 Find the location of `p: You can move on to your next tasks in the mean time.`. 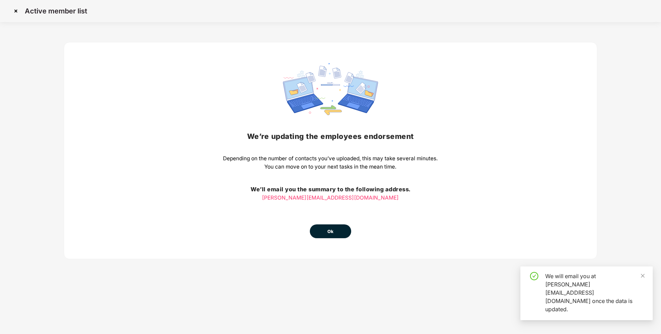

p: You can move on to your next tasks in the mean time. is located at coordinates (330, 167).